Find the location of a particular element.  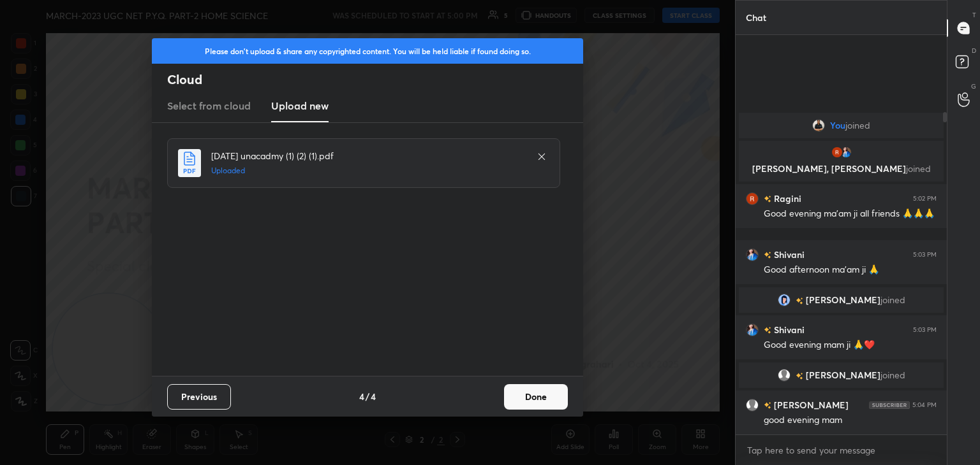

div: Good evening mam ji 🙏❤️ is located at coordinates (850, 345).